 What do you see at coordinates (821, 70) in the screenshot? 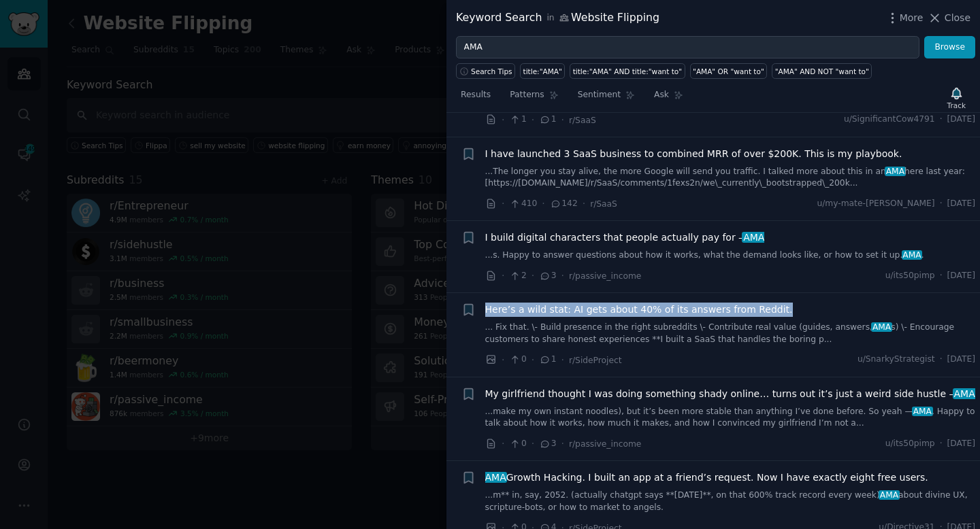
I see `a: "AMA" AND NOT "want to"` at bounding box center [821, 70].